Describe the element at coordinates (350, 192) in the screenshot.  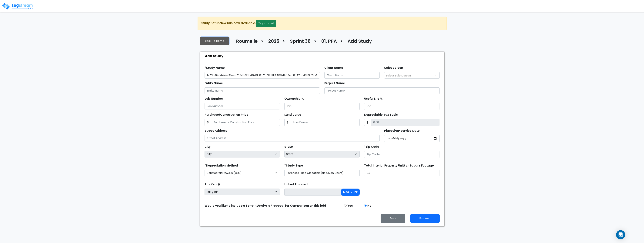
I see `button: Modify Link` at that location.